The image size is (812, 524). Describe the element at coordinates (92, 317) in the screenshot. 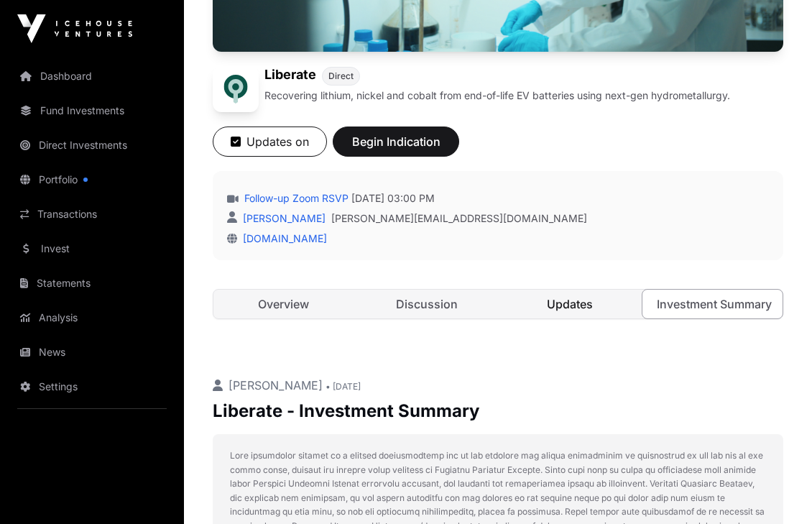

I see `a: Analysis` at that location.